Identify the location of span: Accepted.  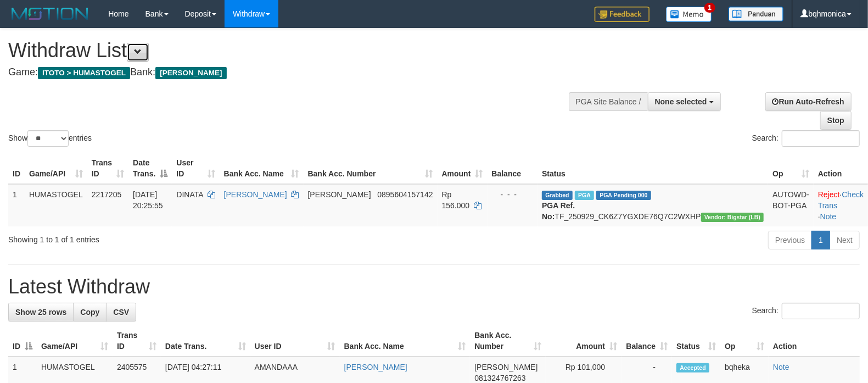
(693, 368).